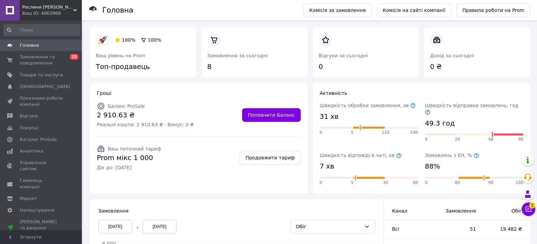 This screenshot has height=244, width=537. I want to click on span: 24, so click(457, 139).